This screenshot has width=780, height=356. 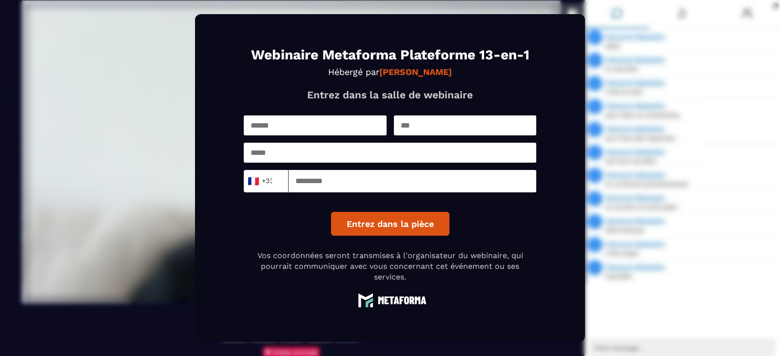 I want to click on h1: Webinaire Metaforma Plateforme 13-en-1, so click(x=390, y=55).